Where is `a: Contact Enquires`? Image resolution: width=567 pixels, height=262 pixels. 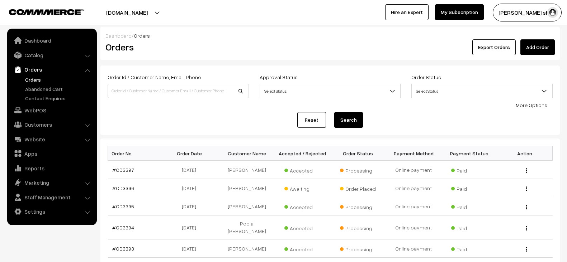 a: Contact Enquires is located at coordinates (59, 98).